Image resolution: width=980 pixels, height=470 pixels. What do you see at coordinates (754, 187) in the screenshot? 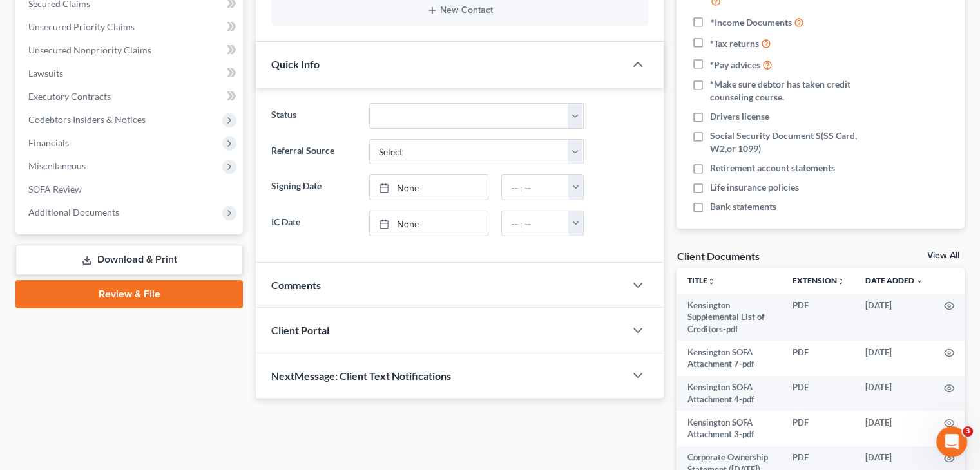
I see `span: Life insurance policies` at bounding box center [754, 187].